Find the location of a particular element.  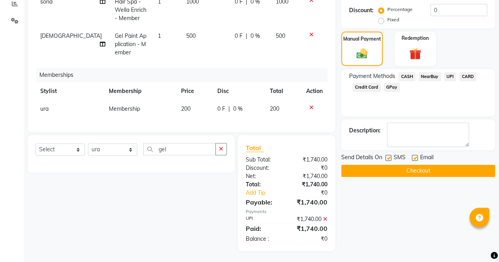

span: NearBuy is located at coordinates (429, 76).